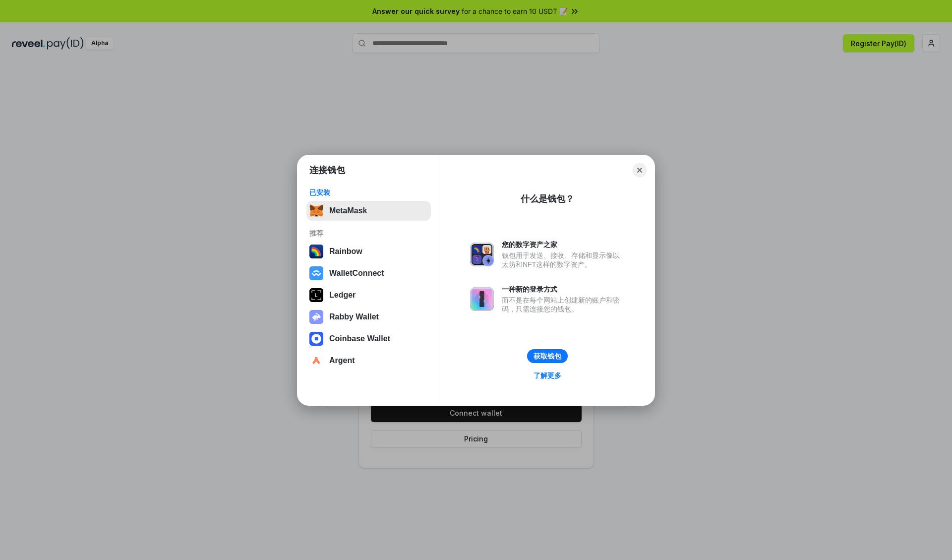 This screenshot has height=560, width=952. I want to click on div: Argent, so click(342, 360).